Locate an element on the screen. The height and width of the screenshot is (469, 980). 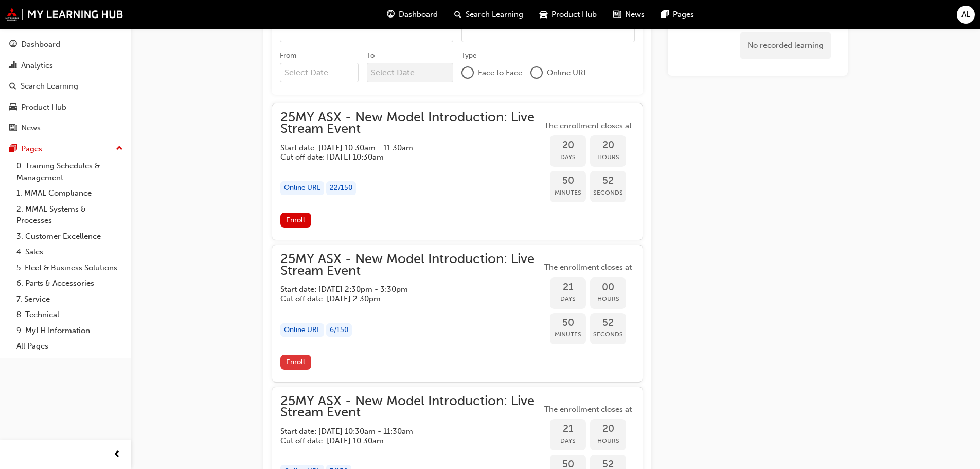
a: 3. Customer Excellence is located at coordinates (70, 237).